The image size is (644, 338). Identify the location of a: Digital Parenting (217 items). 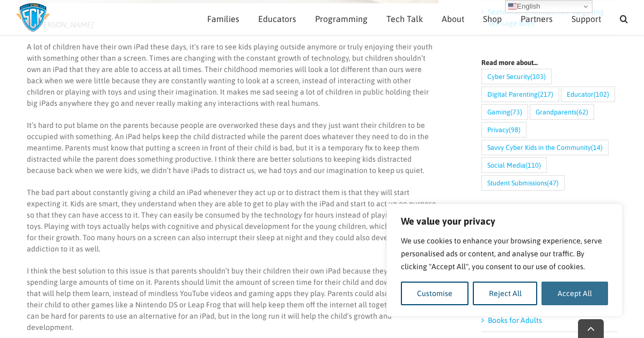
(520, 94).